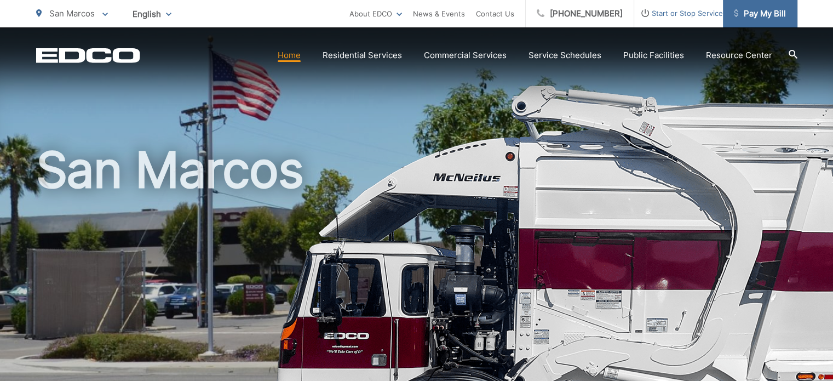 The width and height of the screenshot is (833, 381). Describe the element at coordinates (465, 55) in the screenshot. I see `a: Commercial Services` at that location.